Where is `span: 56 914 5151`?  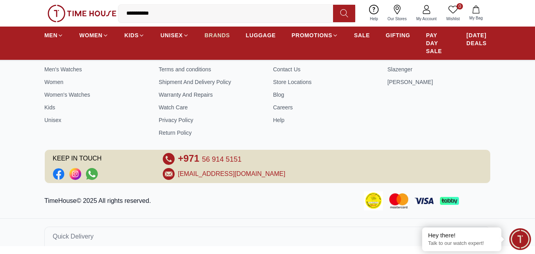 span: 56 914 5151 is located at coordinates (222, 159).